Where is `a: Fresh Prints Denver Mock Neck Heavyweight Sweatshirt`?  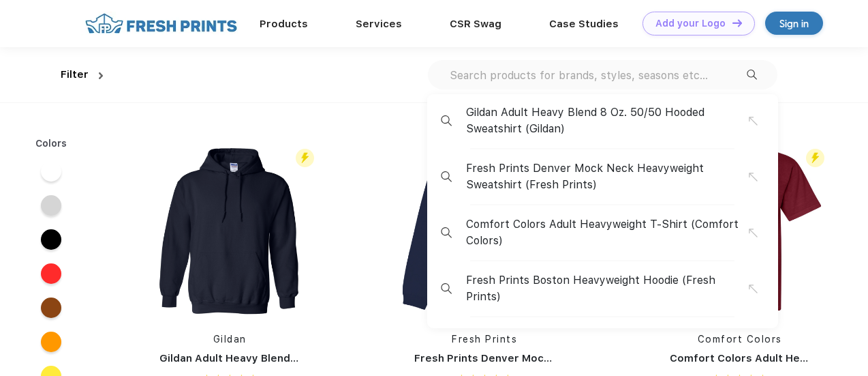 a: Fresh Prints Denver Mock Neck Heavyweight Sweatshirt is located at coordinates (563, 358).